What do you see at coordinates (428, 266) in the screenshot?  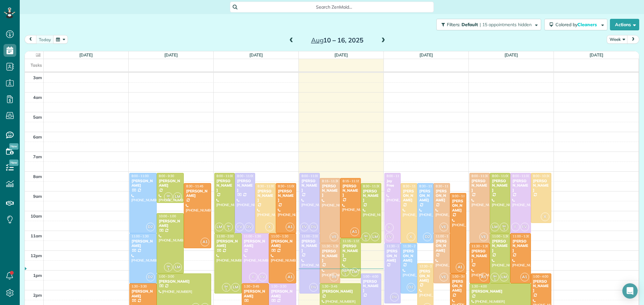 I see `span: 12:30 - 3:00` at bounding box center [428, 266].